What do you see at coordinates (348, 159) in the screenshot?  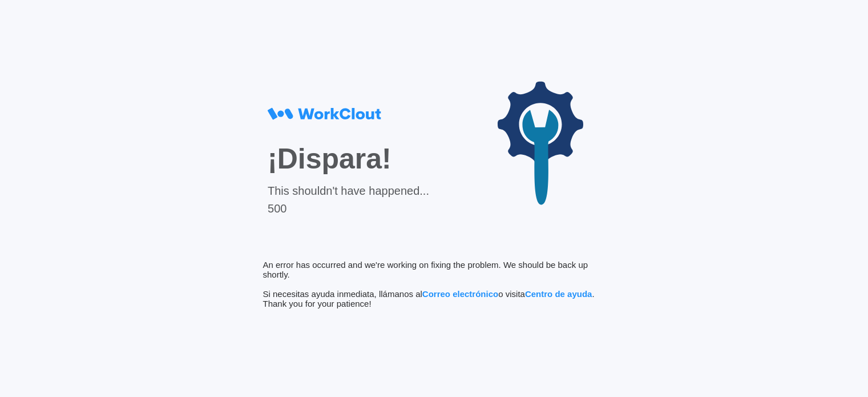 I see `div: ¡Dispara!` at bounding box center [348, 159].